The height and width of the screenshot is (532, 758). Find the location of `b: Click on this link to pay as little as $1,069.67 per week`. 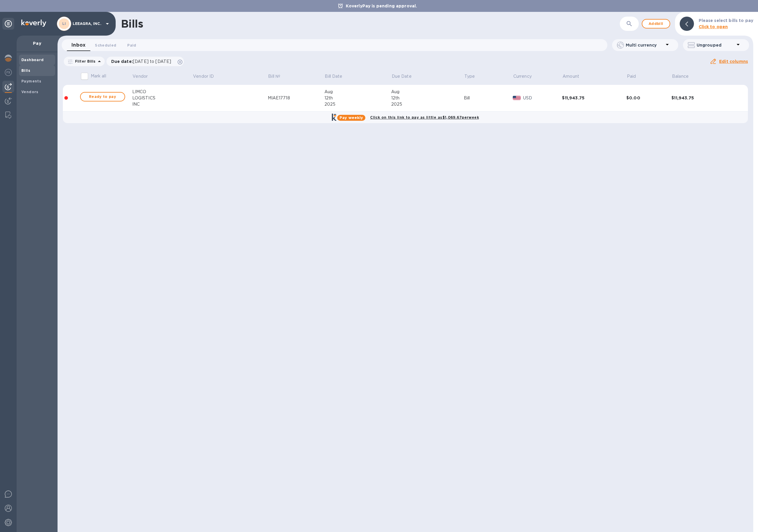

b: Click on this link to pay as little as $1,069.67 per week is located at coordinates (425, 117).